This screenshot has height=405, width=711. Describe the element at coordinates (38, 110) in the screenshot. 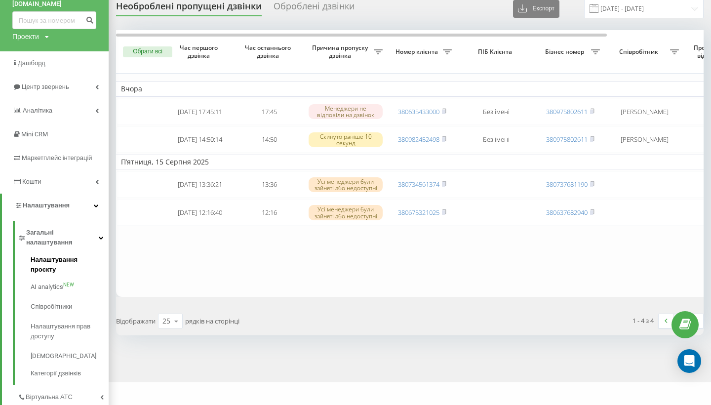

I see `span: Аналiтика` at that location.